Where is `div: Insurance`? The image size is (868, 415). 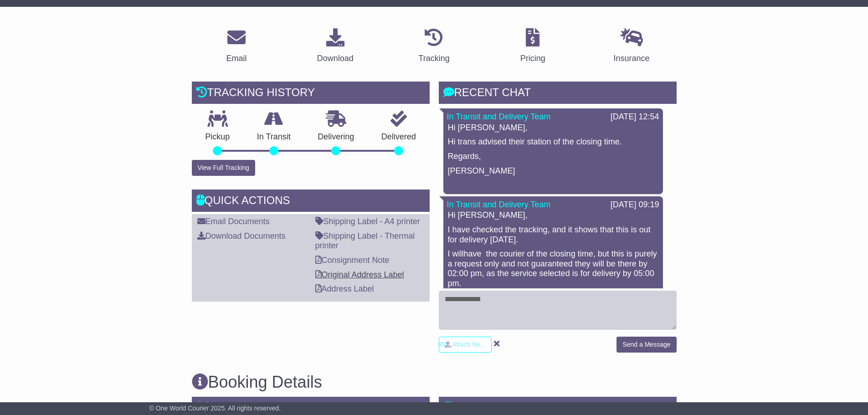 div: Insurance is located at coordinates (631, 58).